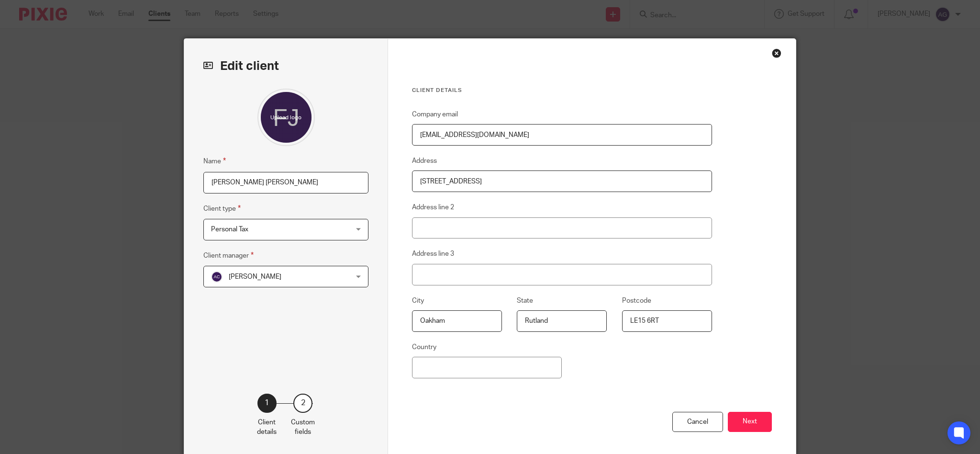 This screenshot has height=454, width=980. I want to click on label: Name, so click(215, 161).